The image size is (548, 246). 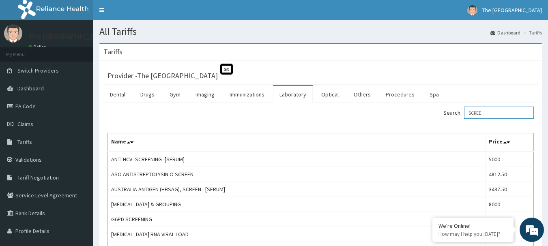 What do you see at coordinates (113, 52) in the screenshot?
I see `h3: Tariffs` at bounding box center [113, 52].